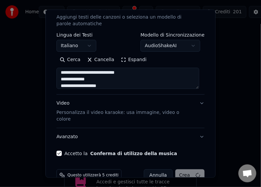 This screenshot has width=261, height=187. What do you see at coordinates (125, 21) in the screenshot?
I see `p: Aggiungi testi delle canzoni o seleziona un modello di parole automatiche` at bounding box center [125, 21].